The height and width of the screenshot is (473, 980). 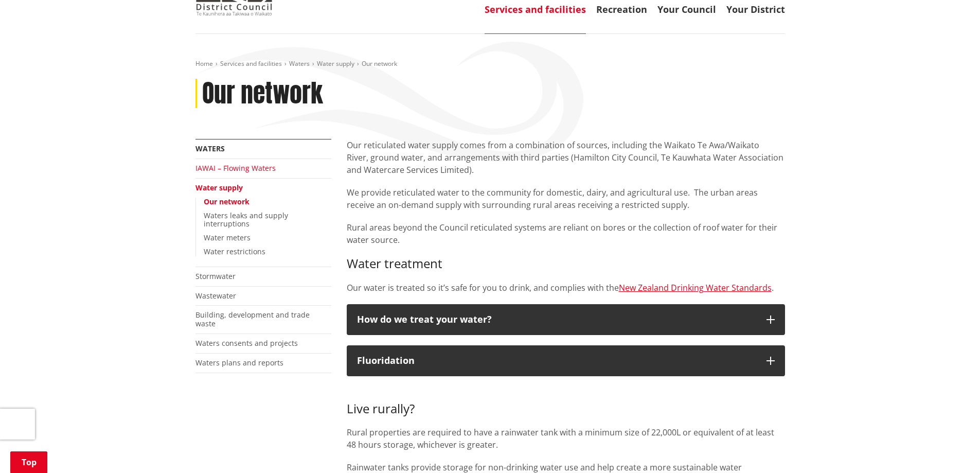 I want to click on a: Top, so click(x=29, y=463).